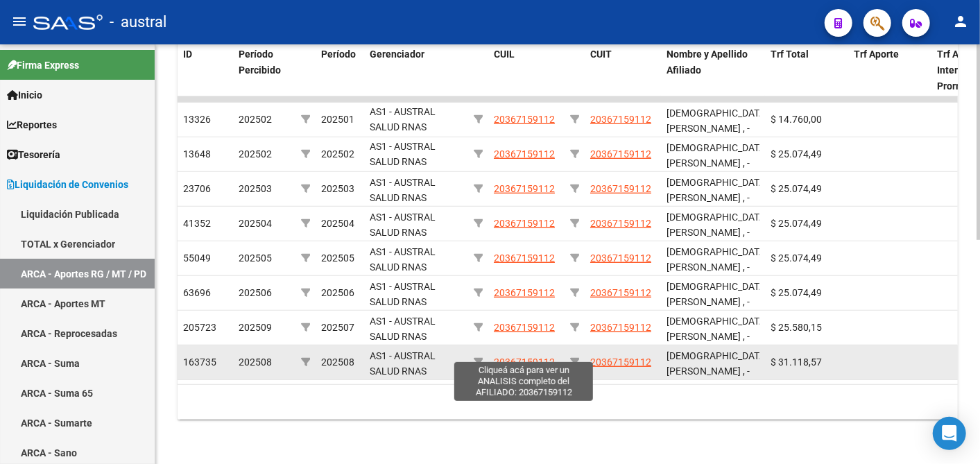 The image size is (980, 464). I want to click on datatable-header-cell: ID, so click(205, 70).